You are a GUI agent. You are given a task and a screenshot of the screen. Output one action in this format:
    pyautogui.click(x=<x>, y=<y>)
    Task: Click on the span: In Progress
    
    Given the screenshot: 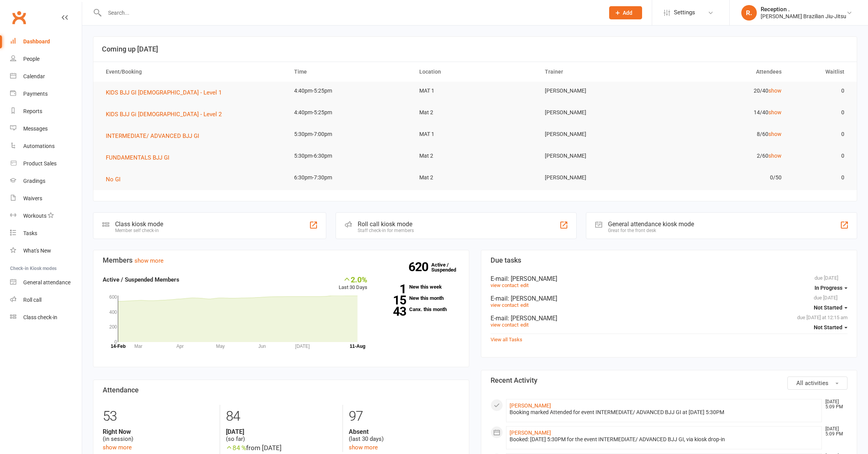 What is the action you would take?
    pyautogui.click(x=828, y=288)
    